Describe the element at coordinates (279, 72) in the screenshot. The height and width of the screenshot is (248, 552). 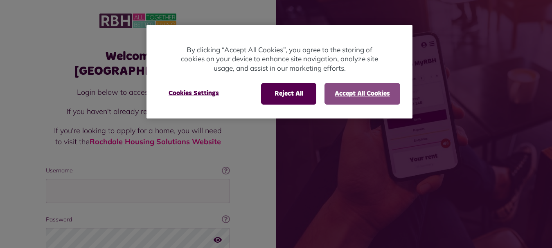
I see `div: Cookie banner` at that location.